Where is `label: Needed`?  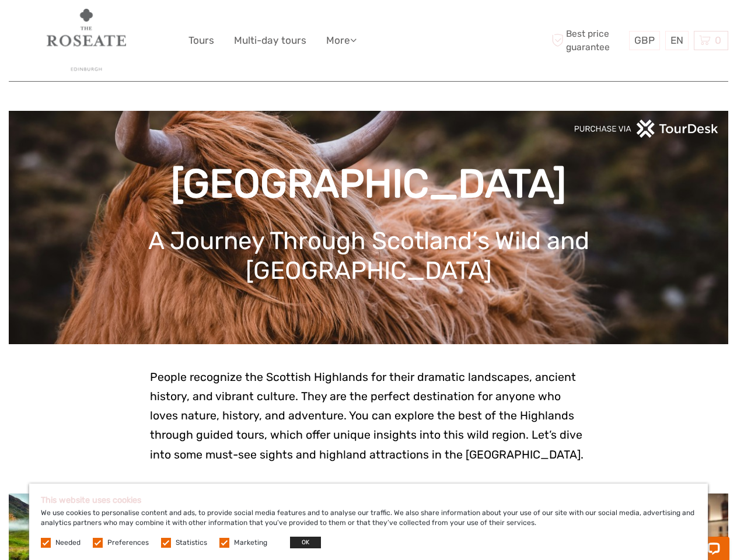 label: Needed is located at coordinates (68, 543).